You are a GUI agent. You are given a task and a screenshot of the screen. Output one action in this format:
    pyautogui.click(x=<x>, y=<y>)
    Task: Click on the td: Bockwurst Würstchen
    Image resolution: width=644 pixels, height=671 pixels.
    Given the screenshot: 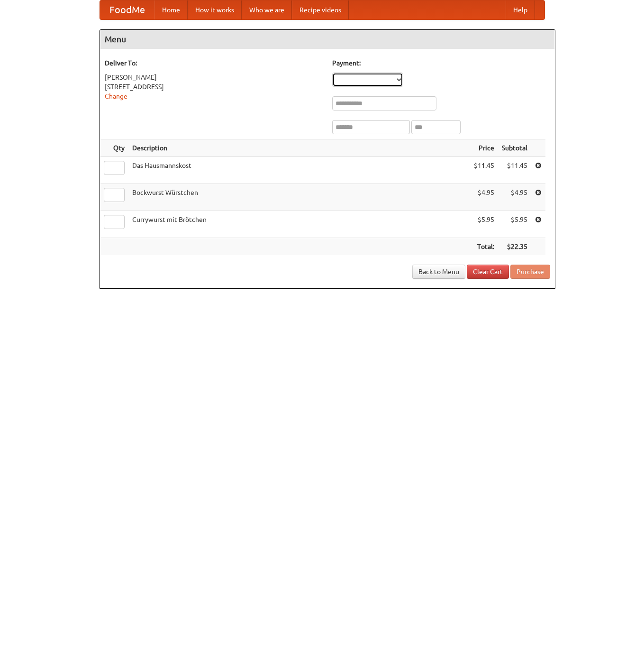 What is the action you would take?
    pyautogui.click(x=299, y=197)
    